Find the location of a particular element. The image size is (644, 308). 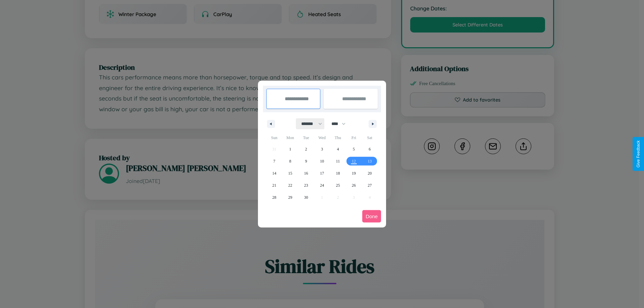

span: 14 is located at coordinates (274, 173).